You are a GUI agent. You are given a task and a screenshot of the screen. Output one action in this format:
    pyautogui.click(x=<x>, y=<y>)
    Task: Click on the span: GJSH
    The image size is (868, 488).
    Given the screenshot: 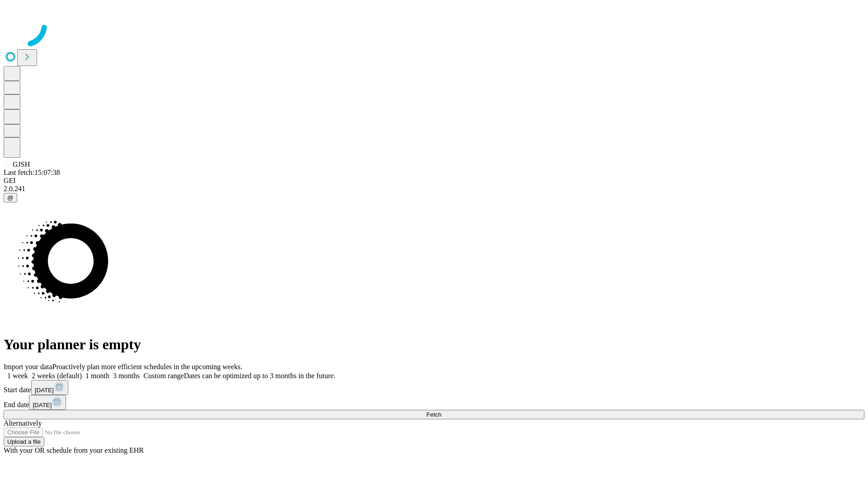 What is the action you would take?
    pyautogui.click(x=21, y=164)
    